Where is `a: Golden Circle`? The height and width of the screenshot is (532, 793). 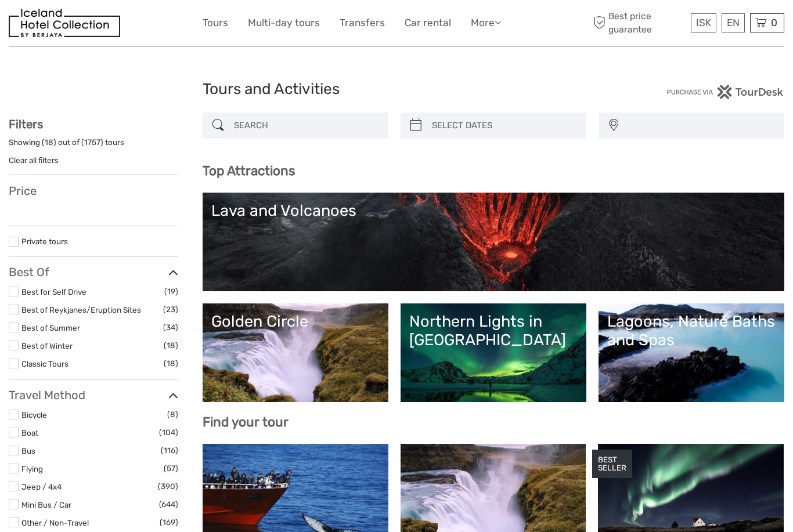
a: Golden Circle is located at coordinates (295, 353).